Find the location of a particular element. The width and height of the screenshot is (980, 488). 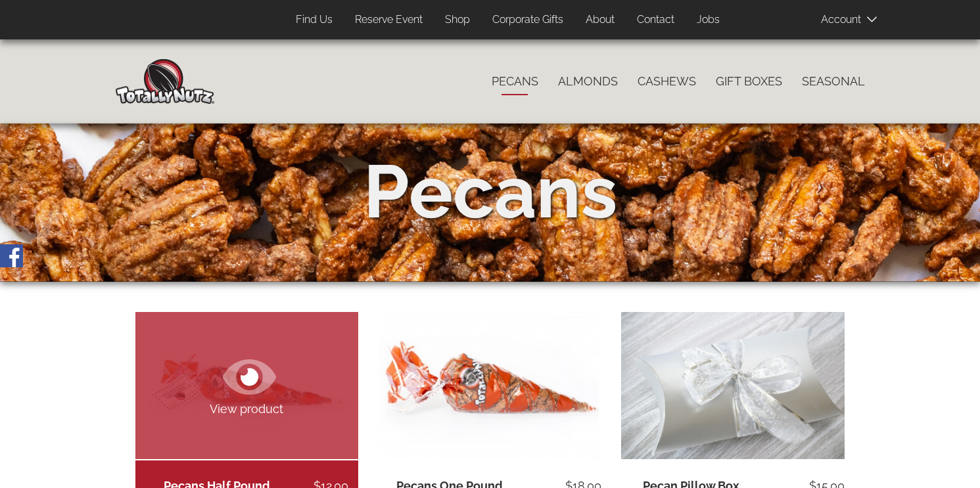

a: Cashews is located at coordinates (667, 81).